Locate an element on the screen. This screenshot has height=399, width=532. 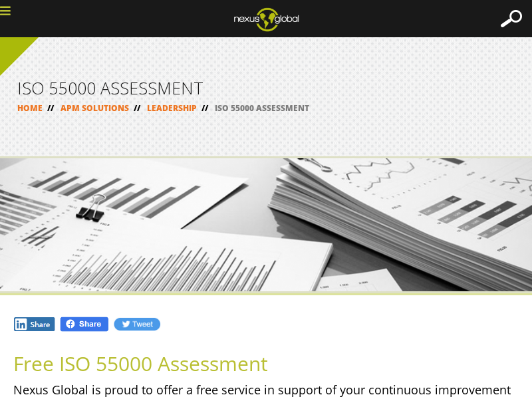
img: Tw.jpg is located at coordinates (137, 324).